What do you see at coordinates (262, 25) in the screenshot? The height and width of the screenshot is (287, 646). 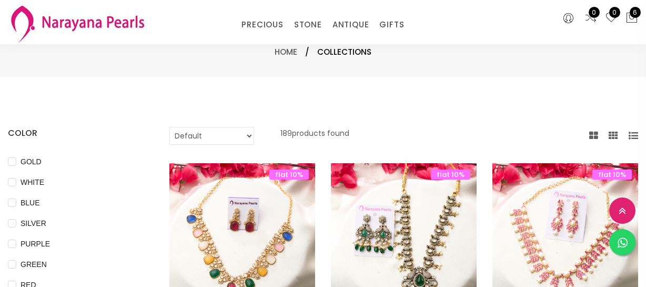 I see `a: PRECIOUS` at bounding box center [262, 25].